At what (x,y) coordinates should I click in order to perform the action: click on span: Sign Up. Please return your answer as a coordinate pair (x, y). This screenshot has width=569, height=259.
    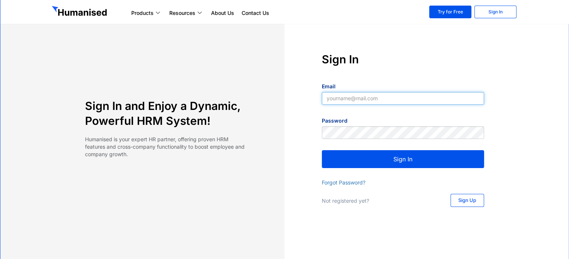
    Looking at the image, I should click on (467, 200).